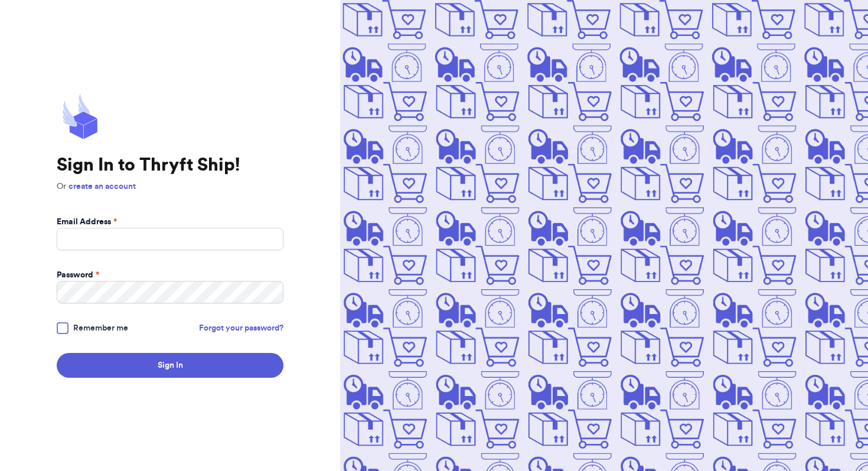 This screenshot has width=868, height=471. I want to click on button: Sign In, so click(170, 365).